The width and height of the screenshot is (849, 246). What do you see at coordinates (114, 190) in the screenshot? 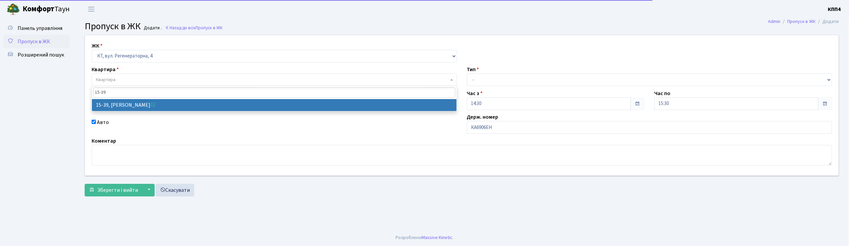
I see `button: Зберегти і вийти` at bounding box center [114, 190].